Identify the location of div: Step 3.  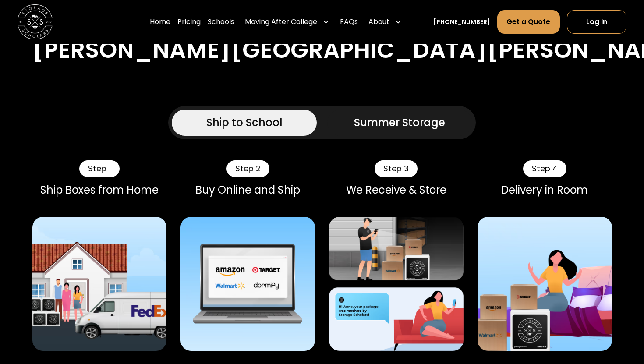
(396, 169).